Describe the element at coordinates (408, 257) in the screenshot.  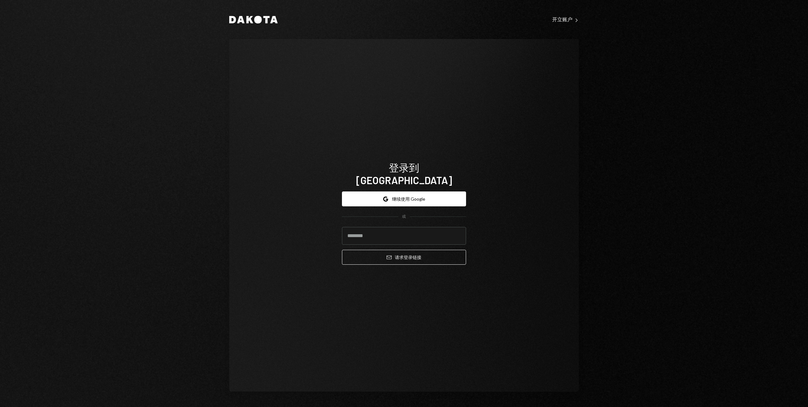
I see `font: 请求登录链接` at that location.